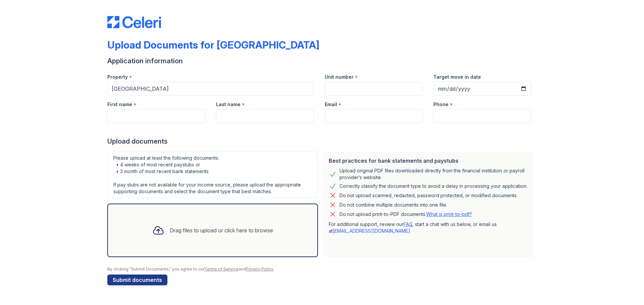 This screenshot has width=644, height=305. I want to click on label: Target move in date, so click(457, 77).